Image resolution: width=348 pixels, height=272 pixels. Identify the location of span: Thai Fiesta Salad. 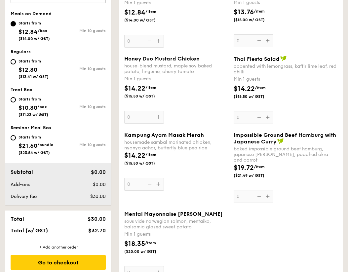
(257, 59).